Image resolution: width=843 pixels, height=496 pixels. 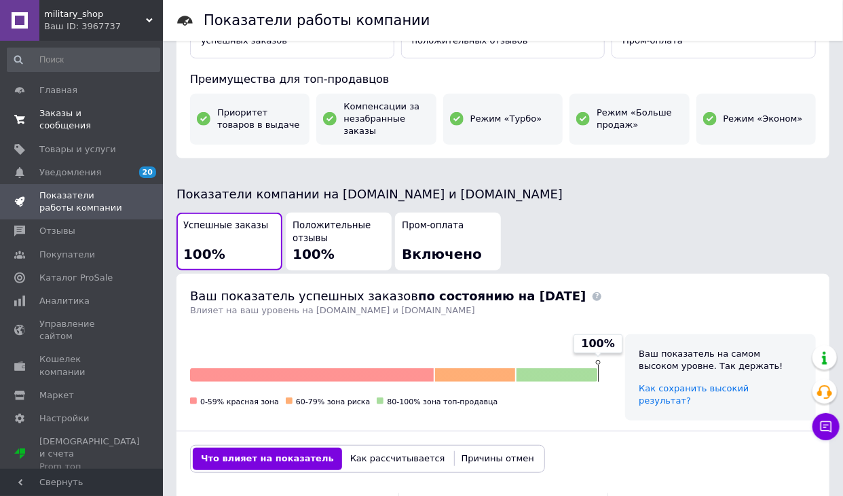 What do you see at coordinates (76, 278) in the screenshot?
I see `span: Каталог ProSale` at bounding box center [76, 278].